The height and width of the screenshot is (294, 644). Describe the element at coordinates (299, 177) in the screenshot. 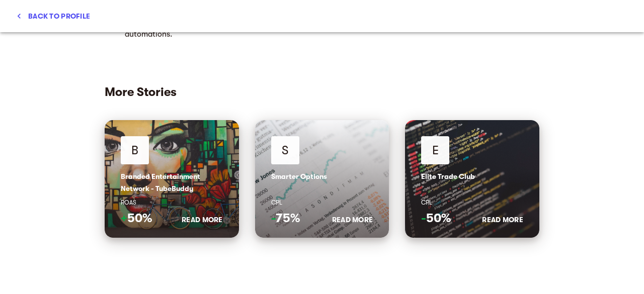

I see `span: Smarter Options` at that location.